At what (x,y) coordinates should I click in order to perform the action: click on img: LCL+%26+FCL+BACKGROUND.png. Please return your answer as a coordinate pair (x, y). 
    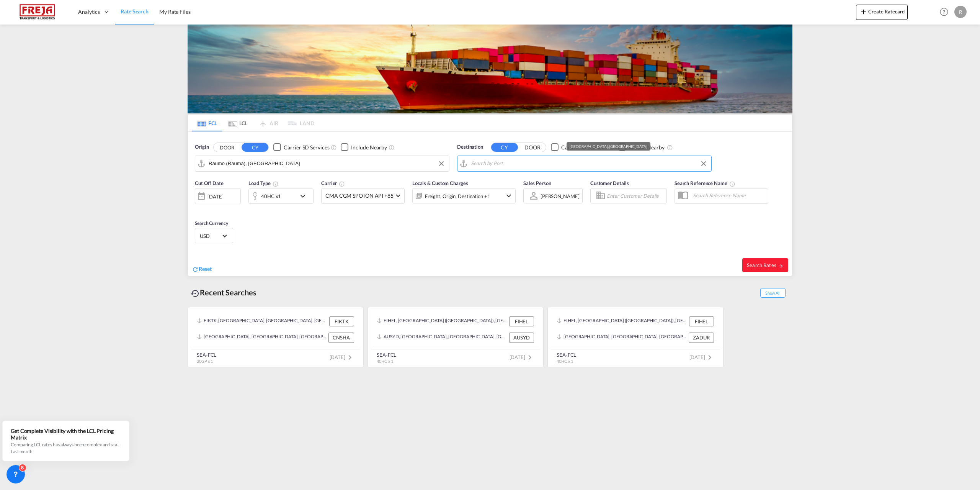
    Looking at the image, I should click on (490, 69).